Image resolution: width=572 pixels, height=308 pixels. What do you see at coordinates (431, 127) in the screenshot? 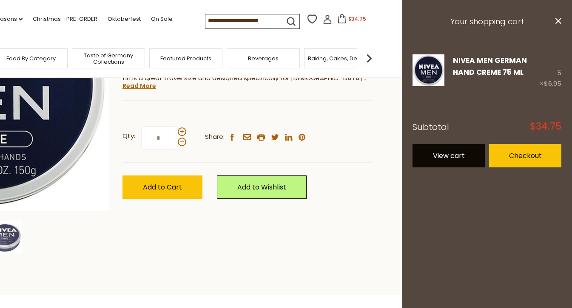
I see `span: Subtotal` at bounding box center [431, 127].